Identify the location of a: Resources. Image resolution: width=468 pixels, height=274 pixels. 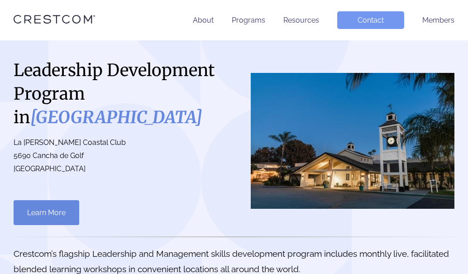
(301, 20).